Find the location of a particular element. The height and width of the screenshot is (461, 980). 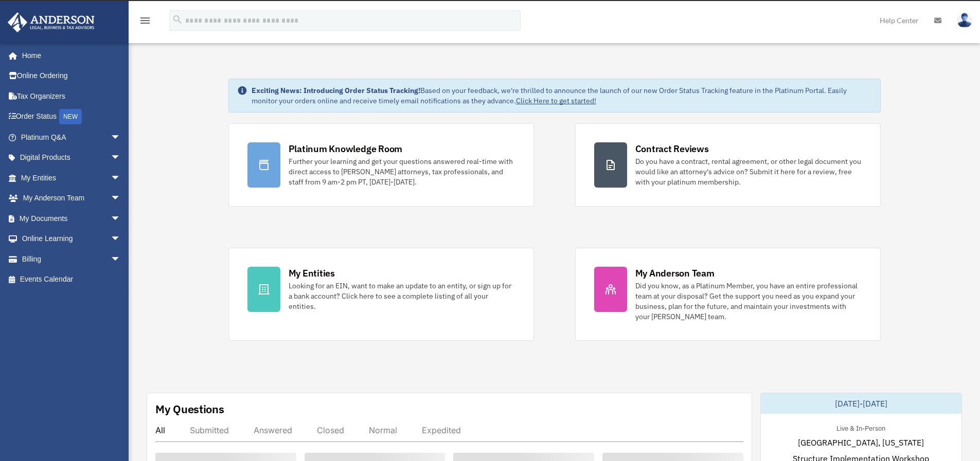

a: My Entities Looking for an EIN, want to make an update to an entity, or sign up for a bank accoun... is located at coordinates (381, 294).